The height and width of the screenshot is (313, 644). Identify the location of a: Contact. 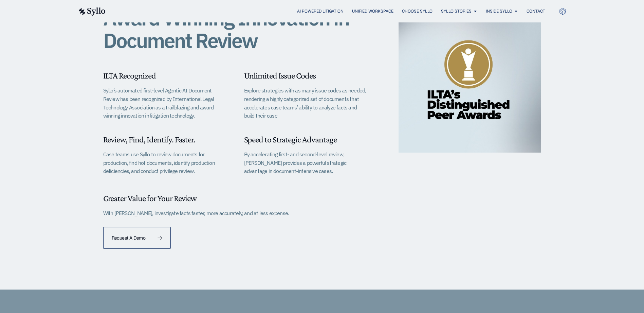
(536, 11).